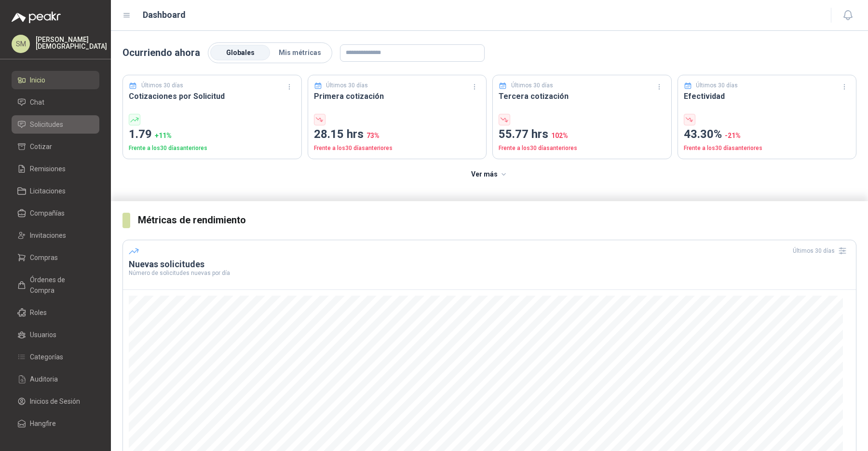  What do you see at coordinates (163, 136) in the screenshot?
I see `span: + 11 %` at bounding box center [163, 136].